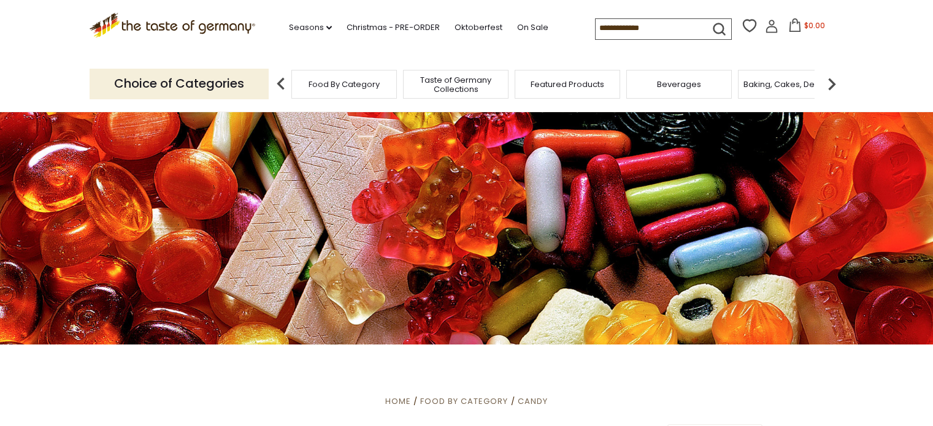 This screenshot has height=426, width=933. What do you see at coordinates (456, 85) in the screenshot?
I see `span: Taste of Germany Collections` at bounding box center [456, 85].